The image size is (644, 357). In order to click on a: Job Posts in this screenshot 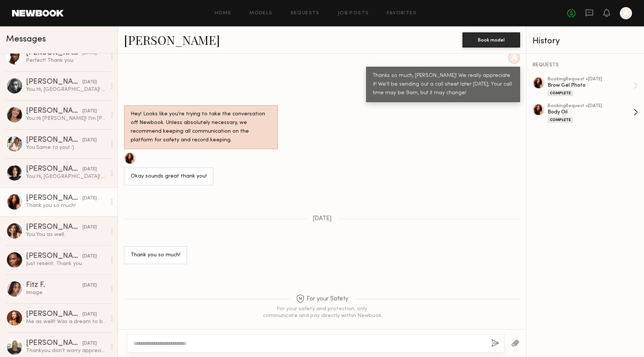, I will do `click(353, 13)`.